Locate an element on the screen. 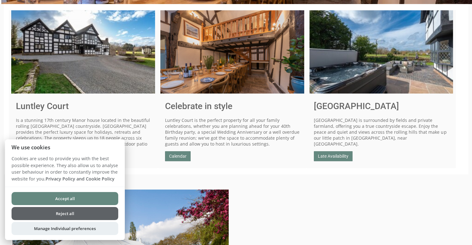 The width and height of the screenshot is (472, 245). img: thumbnail_16.full.jpg is located at coordinates (381, 52).